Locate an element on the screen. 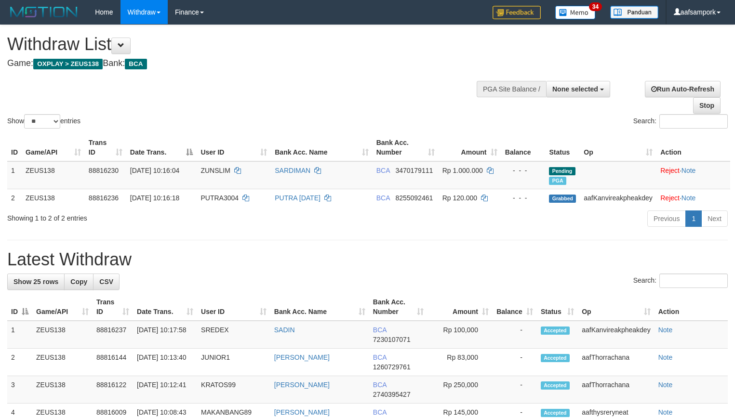 The image size is (735, 418). div: PGA Site Balance / is located at coordinates (511, 89).